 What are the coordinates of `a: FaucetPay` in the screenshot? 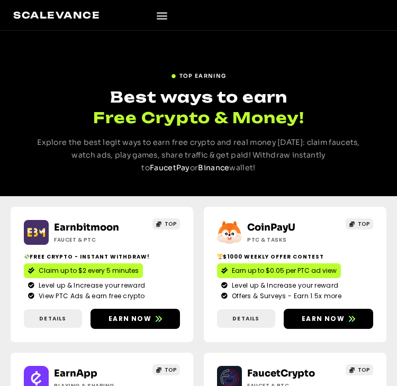 It's located at (170, 168).